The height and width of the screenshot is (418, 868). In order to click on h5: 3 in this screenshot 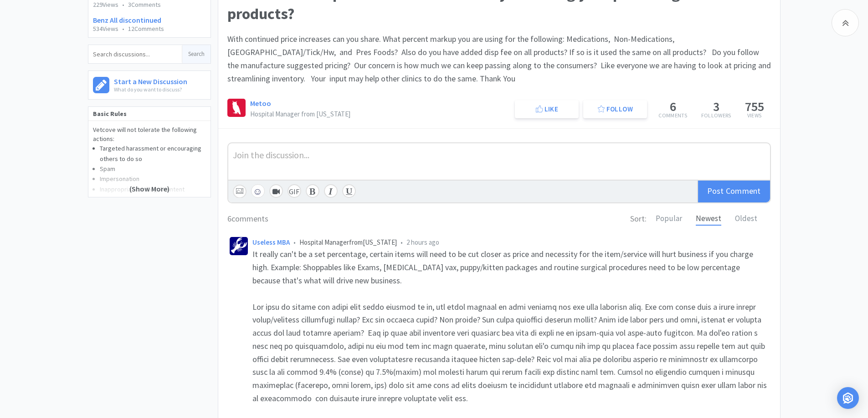, I will do `click(716, 107)`.